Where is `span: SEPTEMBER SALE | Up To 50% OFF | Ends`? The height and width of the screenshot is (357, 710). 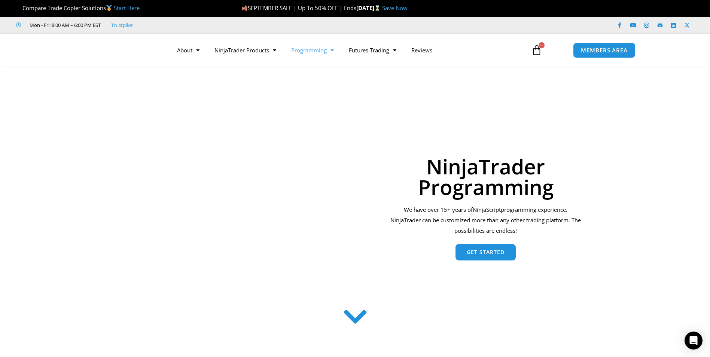 span: SEPTEMBER SALE | Up To 50% OFF | Ends is located at coordinates (299, 8).